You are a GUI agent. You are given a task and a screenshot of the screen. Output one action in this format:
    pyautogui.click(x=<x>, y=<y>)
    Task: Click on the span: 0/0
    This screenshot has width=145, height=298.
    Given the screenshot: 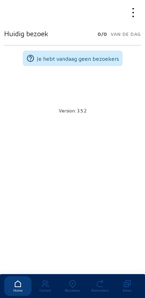 What is the action you would take?
    pyautogui.click(x=103, y=34)
    